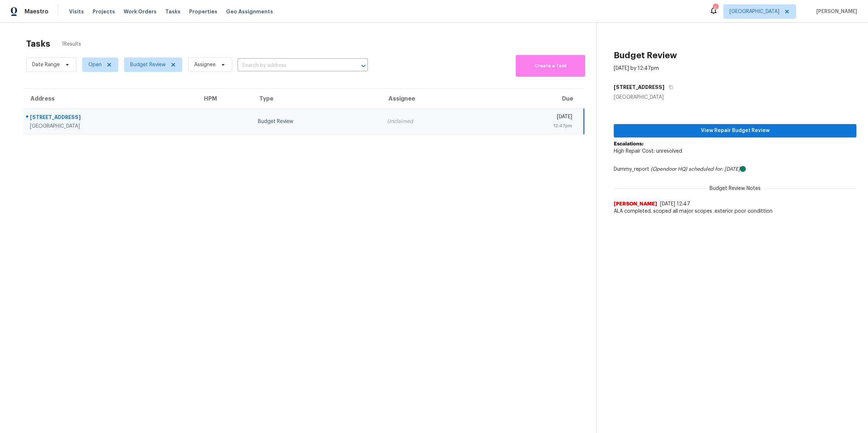 The height and width of the screenshot is (433, 868). What do you see at coordinates (530, 126) in the screenshot?
I see `div: 12:47pm` at bounding box center [530, 126].